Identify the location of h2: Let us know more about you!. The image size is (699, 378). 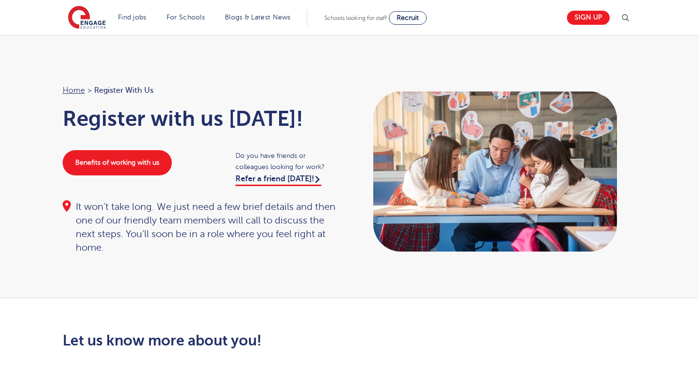
(252, 340).